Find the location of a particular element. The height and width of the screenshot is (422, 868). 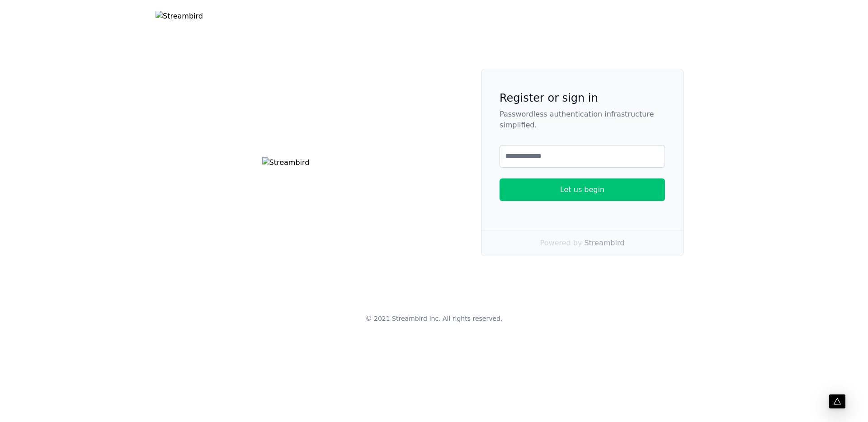

h2: Register or sign in is located at coordinates (582, 98).